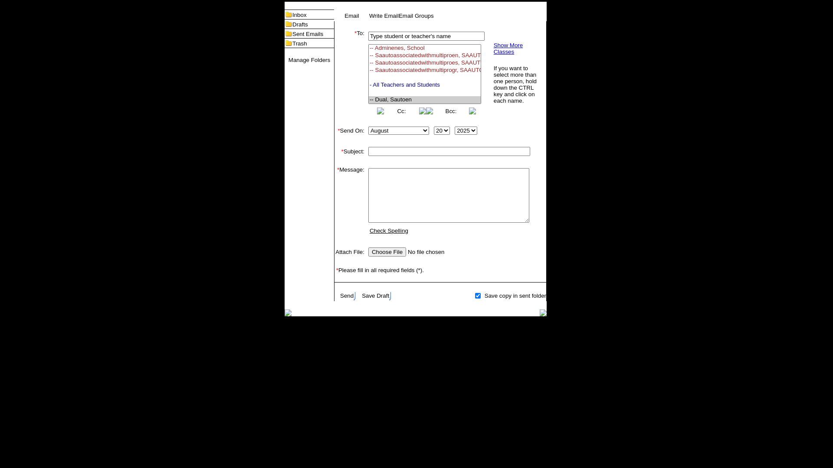 The width and height of the screenshot is (833, 468). I want to click on a: Sent Emails, so click(307, 34).